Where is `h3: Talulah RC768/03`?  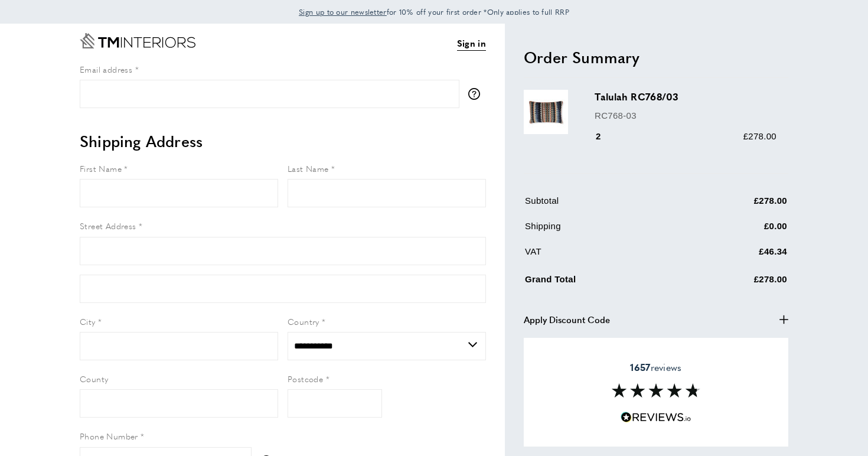 h3: Talulah RC768/03 is located at coordinates (685, 96).